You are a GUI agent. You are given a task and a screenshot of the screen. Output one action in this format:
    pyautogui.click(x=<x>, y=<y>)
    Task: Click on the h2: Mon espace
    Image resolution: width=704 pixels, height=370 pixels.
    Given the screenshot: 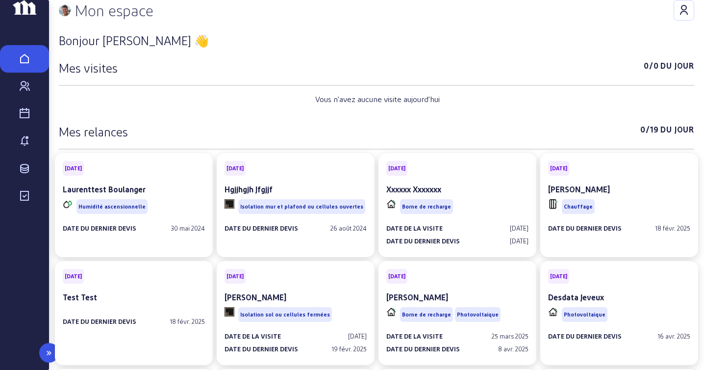 What is the action you would take?
    pyautogui.click(x=114, y=10)
    